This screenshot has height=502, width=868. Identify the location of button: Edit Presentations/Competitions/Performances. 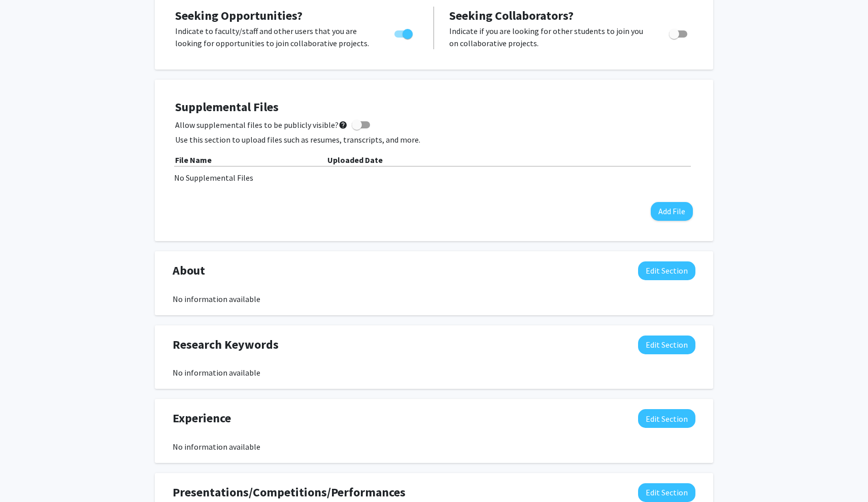
(667, 492).